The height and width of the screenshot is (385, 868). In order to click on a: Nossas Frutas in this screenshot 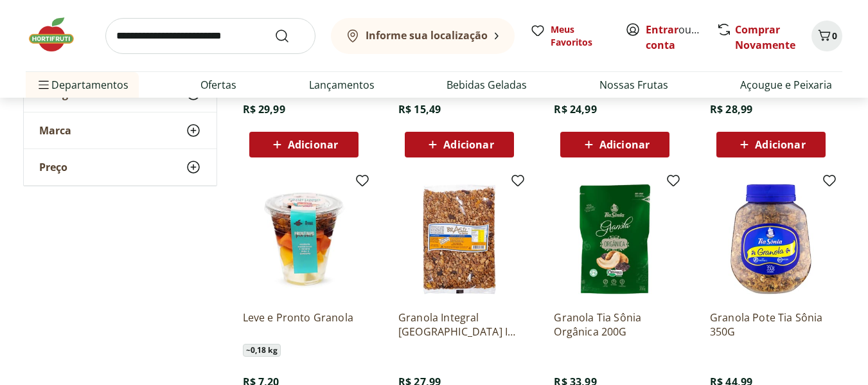, I will do `click(634, 85)`.